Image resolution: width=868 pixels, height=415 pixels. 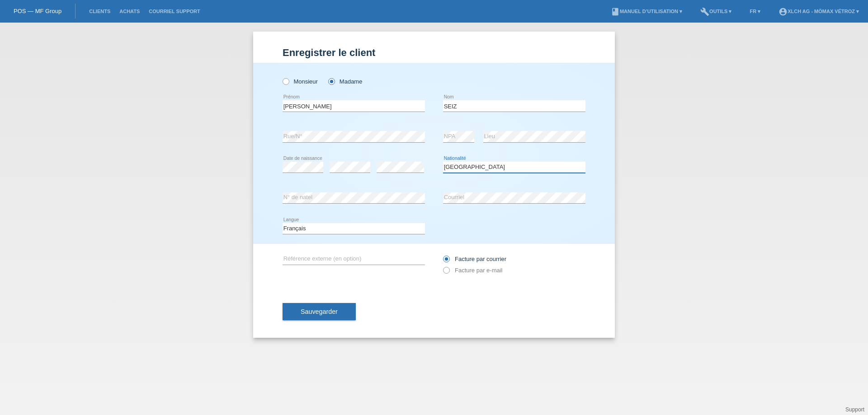 What do you see at coordinates (446, 261) in the screenshot?
I see `input: Facture par courrier` at bounding box center [446, 261].